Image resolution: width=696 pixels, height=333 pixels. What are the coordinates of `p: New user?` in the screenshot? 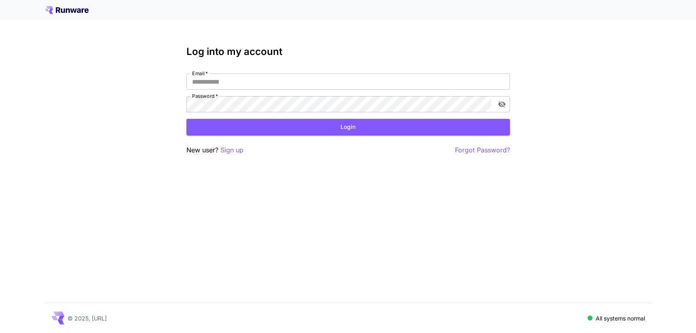 It's located at (215, 150).